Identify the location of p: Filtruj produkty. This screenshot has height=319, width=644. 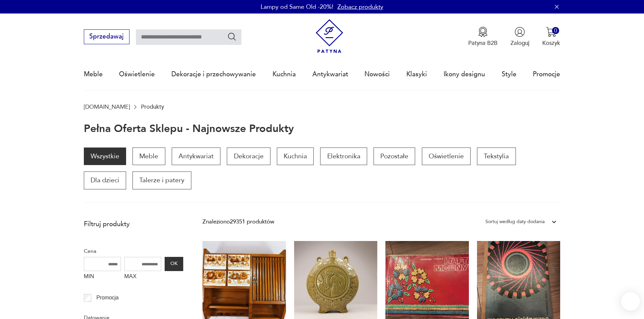
(133, 224).